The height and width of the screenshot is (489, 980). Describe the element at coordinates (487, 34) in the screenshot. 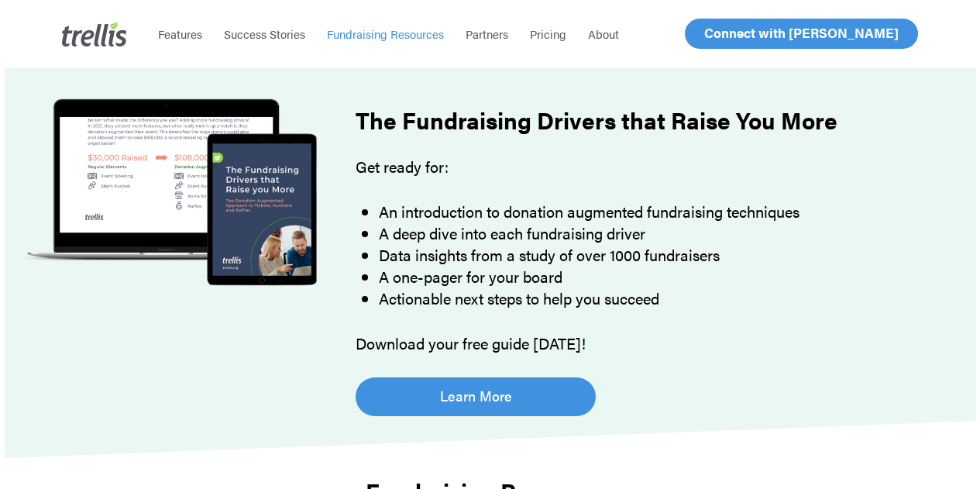

I see `a: Partners` at that location.